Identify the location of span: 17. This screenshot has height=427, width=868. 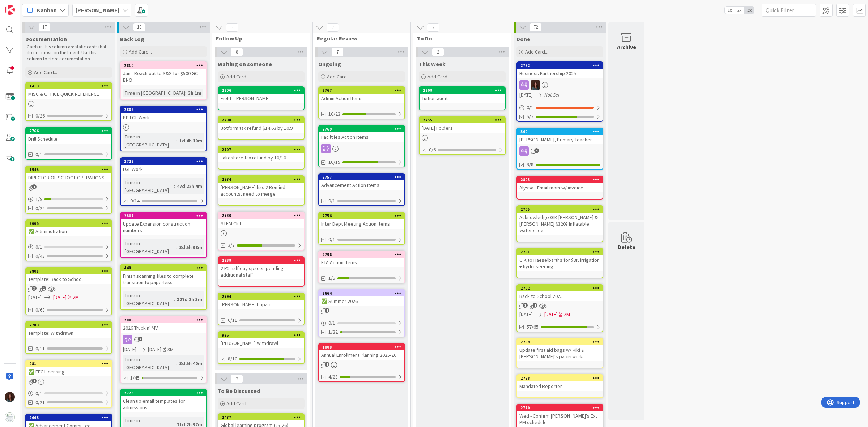
(45, 27).